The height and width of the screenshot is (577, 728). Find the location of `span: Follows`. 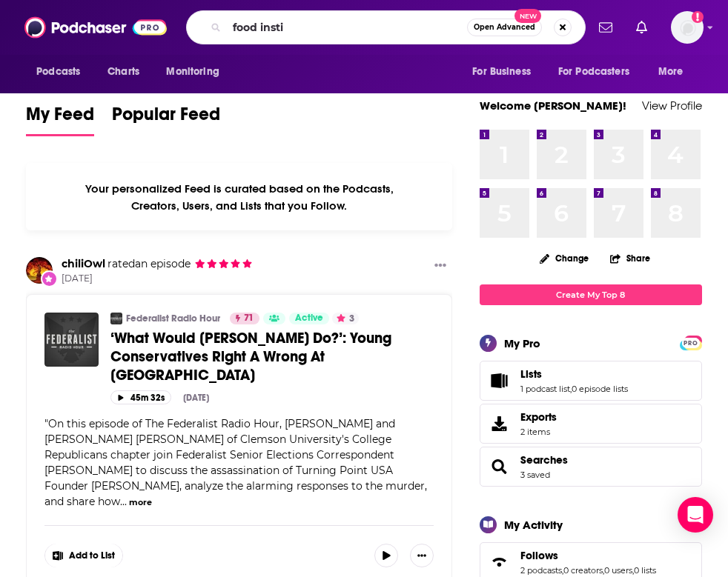

span: Follows is located at coordinates (538, 555).